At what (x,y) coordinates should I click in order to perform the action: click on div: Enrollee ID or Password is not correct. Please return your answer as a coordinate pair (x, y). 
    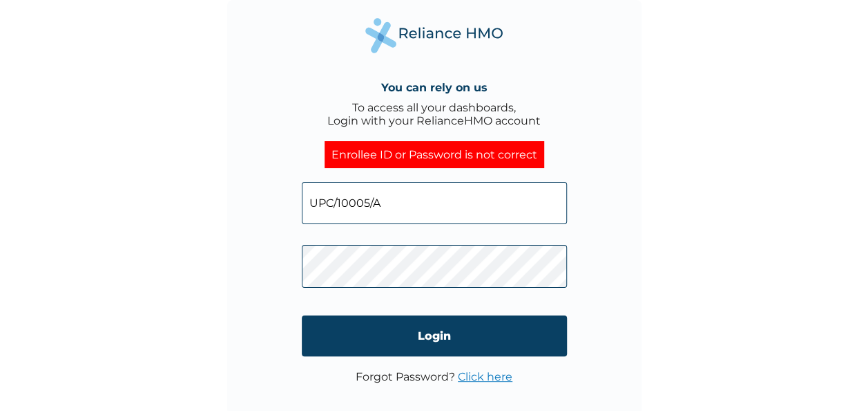
    Looking at the image, I should click on (434, 154).